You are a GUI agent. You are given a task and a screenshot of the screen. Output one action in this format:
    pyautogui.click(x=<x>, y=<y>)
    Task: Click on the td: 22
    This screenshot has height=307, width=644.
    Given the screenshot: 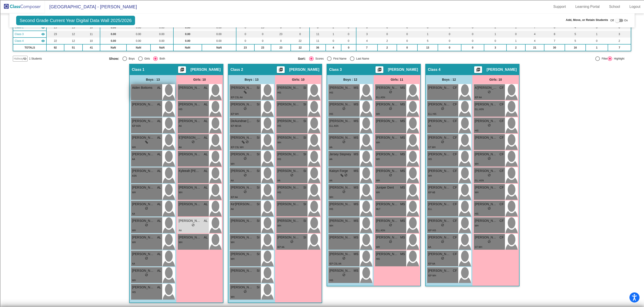 What is the action you would take?
    pyautogui.click(x=55, y=41)
    